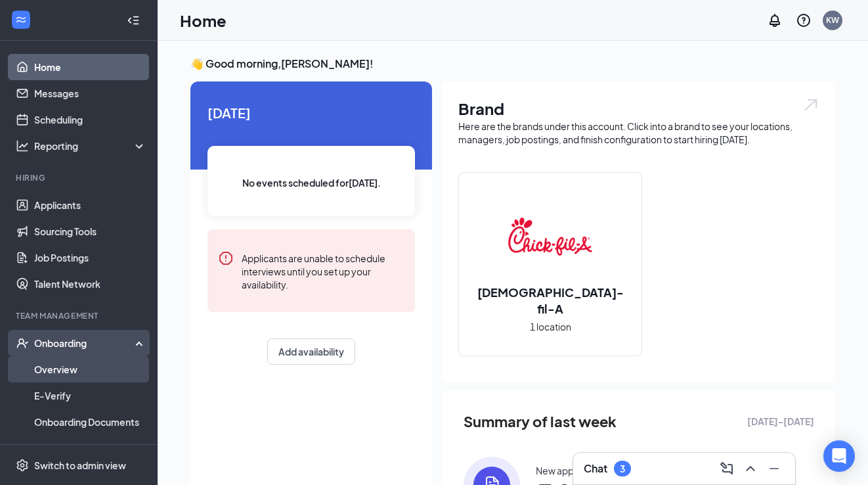  I want to click on a: Activity log, so click(90, 448).